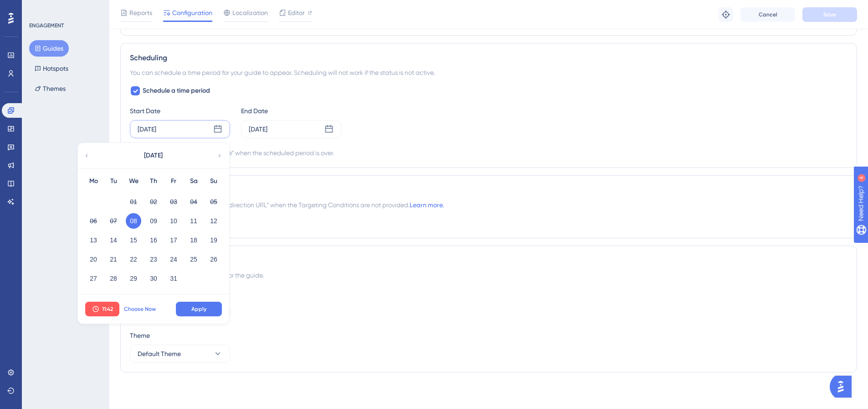 Image resolution: width=868 pixels, height=409 pixels. Describe the element at coordinates (39, 8) in the screenshot. I see `span: Need Help?` at that location.